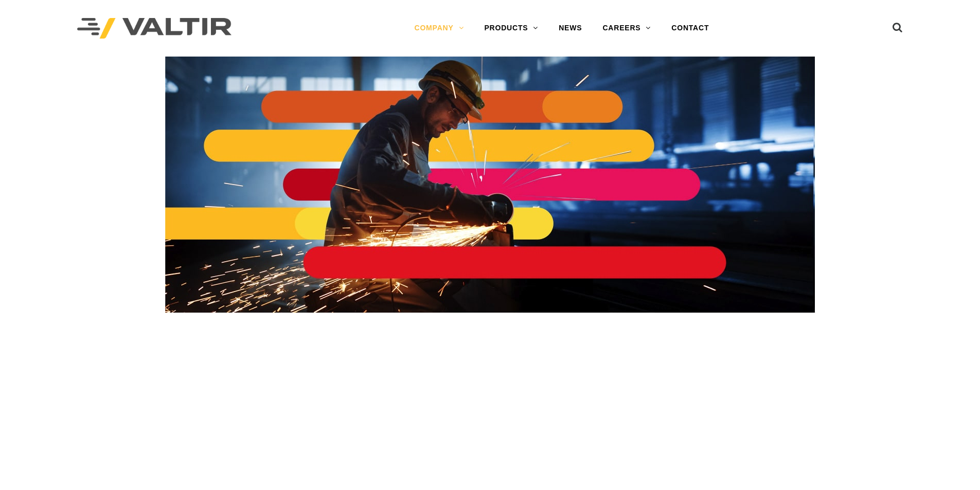 This screenshot has width=980, height=490. What do you see at coordinates (511, 29) in the screenshot?
I see `a: PRODUCTS` at bounding box center [511, 29].